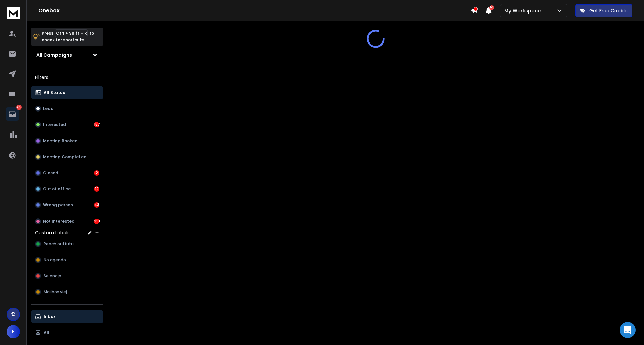  I want to click on p: Not Interested, so click(59, 221).